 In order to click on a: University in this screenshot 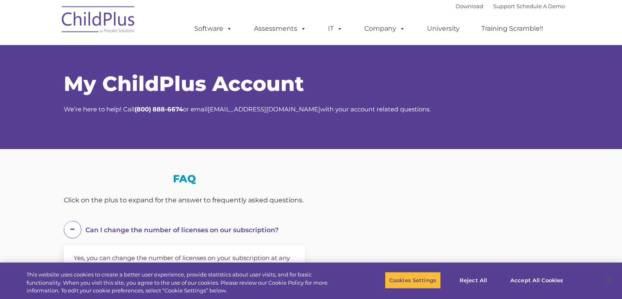, I will do `click(444, 29)`.